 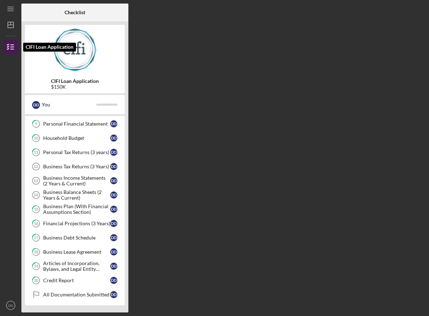 I want to click on tspan: 16, so click(x=36, y=224).